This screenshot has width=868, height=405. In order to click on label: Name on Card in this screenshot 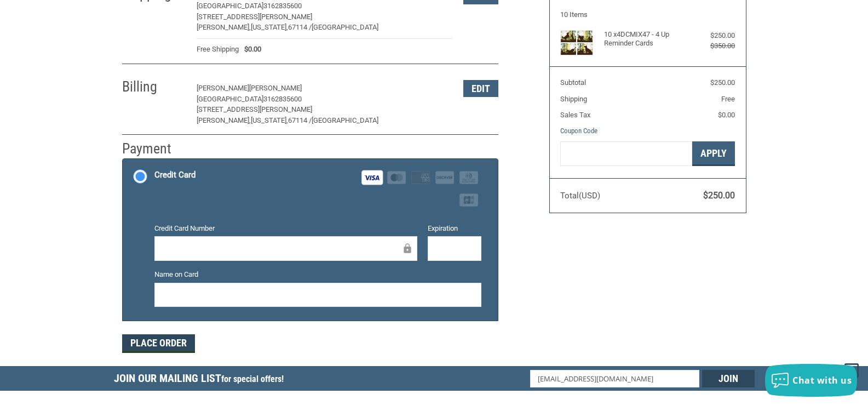, I will do `click(318, 275)`.